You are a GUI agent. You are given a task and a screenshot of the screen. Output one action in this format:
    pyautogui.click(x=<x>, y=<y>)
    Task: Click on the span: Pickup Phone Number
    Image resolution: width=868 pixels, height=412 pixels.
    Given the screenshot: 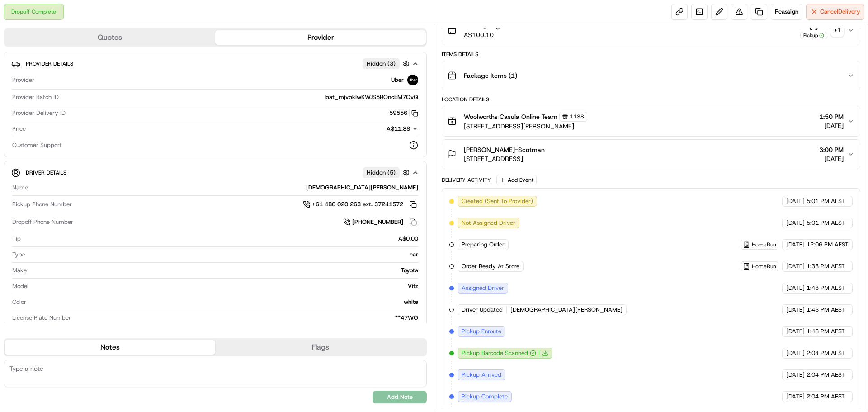 What is the action you would take?
    pyautogui.click(x=42, y=204)
    